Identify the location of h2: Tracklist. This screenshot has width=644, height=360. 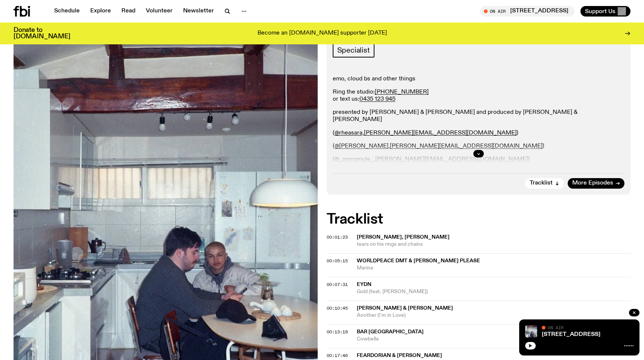
(478, 219).